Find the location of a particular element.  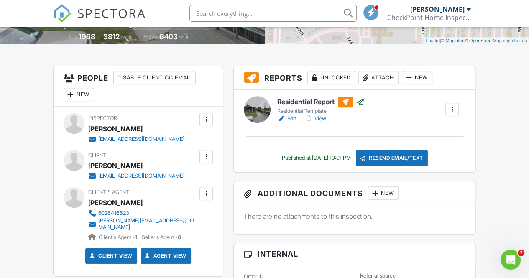

p: There are no attachments to this inspection. is located at coordinates (355, 216).